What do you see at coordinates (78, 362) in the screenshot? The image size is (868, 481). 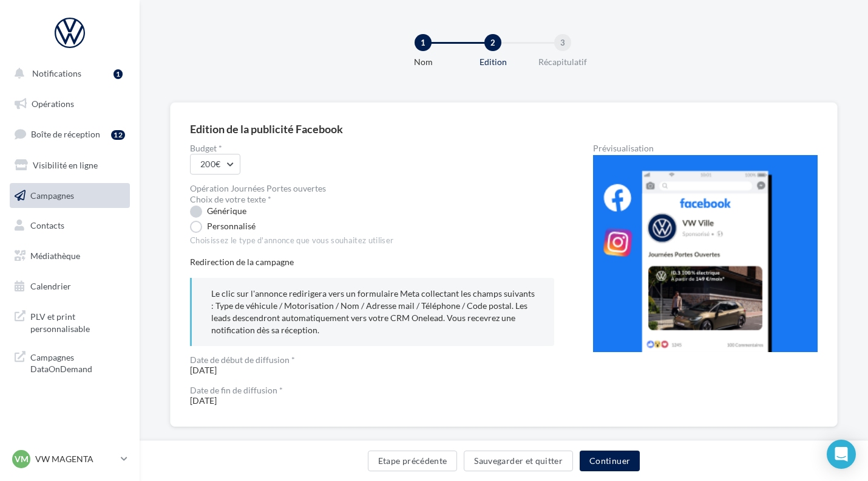 I see `span: Campagnes DataOnDemand` at bounding box center [78, 362].